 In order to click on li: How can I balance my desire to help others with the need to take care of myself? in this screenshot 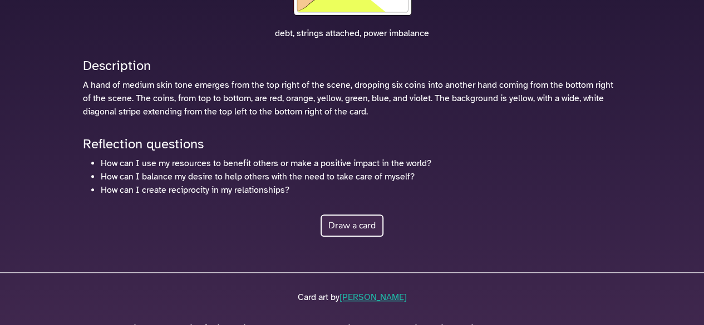, I will do `click(361, 177)`.